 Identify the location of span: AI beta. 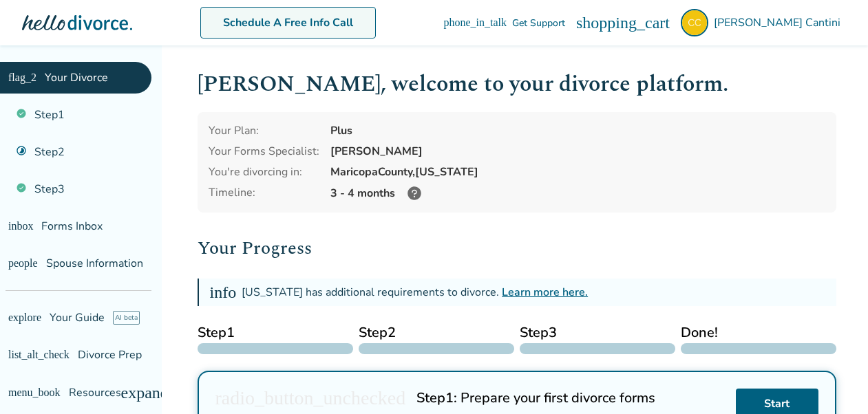
(126, 318).